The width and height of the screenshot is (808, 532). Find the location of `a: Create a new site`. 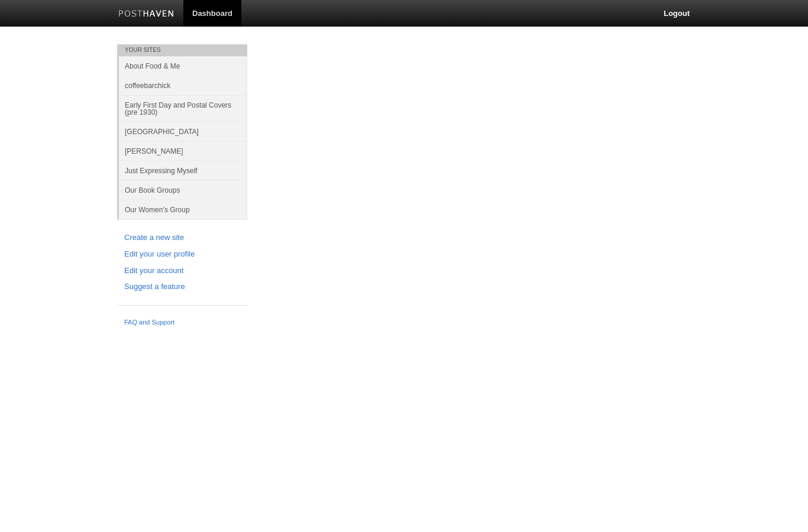

a: Create a new site is located at coordinates (182, 238).